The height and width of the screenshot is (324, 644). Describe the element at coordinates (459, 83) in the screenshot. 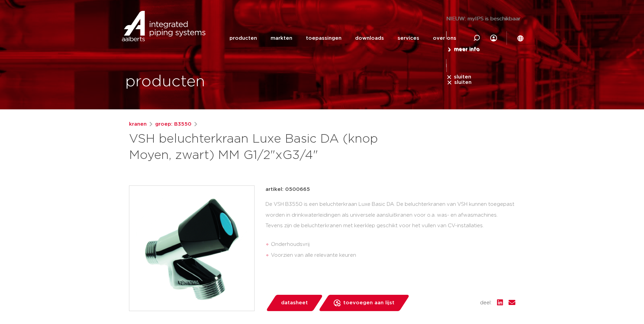

I see `a: sluiten` at that location.